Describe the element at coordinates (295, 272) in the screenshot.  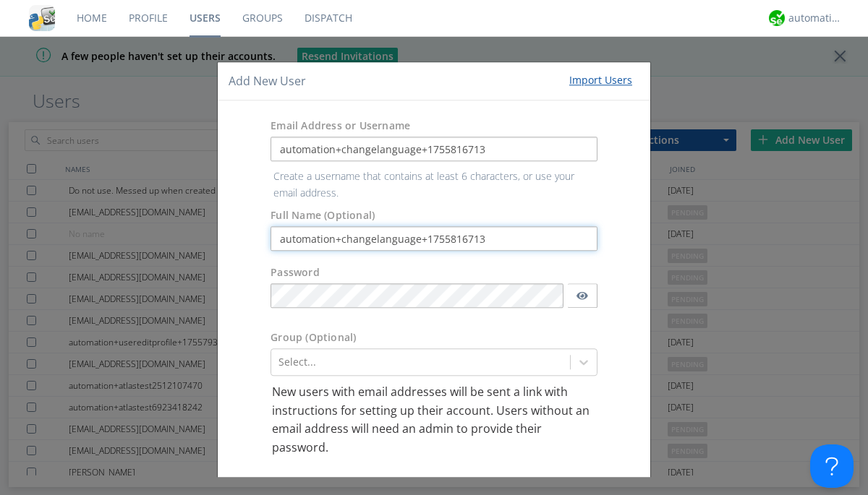
I see `label: Password` at that location.